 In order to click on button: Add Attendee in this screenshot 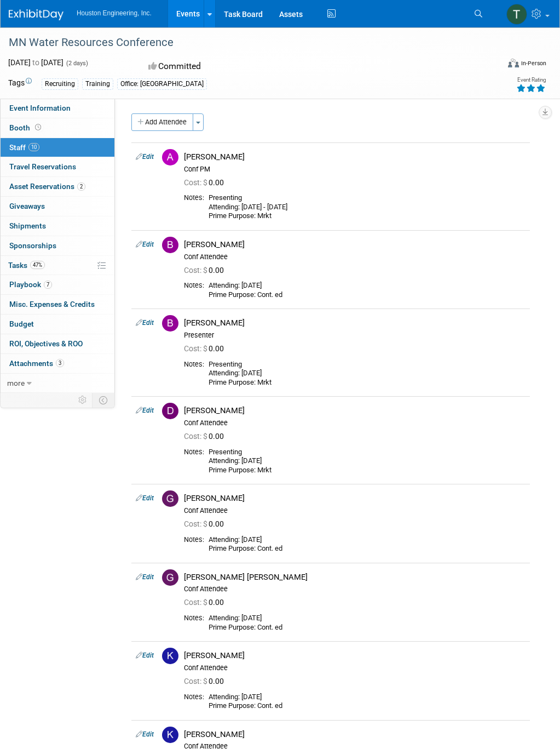, I will do `click(162, 122)`.